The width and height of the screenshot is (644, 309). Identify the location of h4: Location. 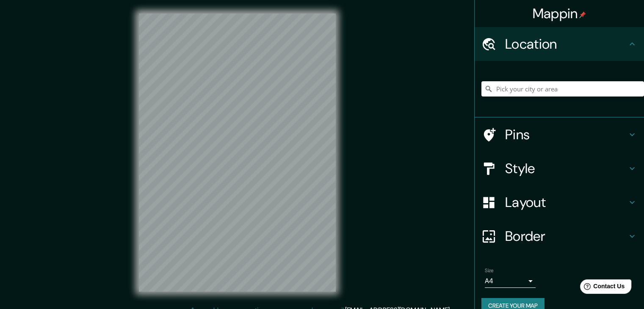
(566, 44).